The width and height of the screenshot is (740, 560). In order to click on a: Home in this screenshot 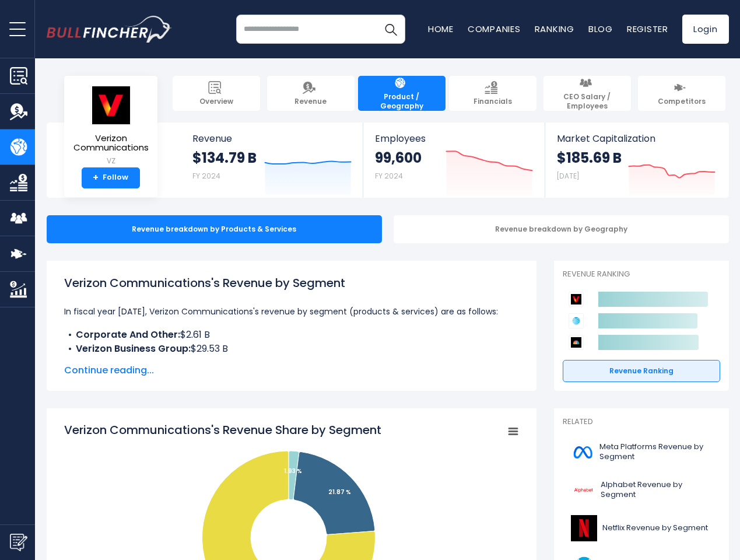, I will do `click(441, 28)`.